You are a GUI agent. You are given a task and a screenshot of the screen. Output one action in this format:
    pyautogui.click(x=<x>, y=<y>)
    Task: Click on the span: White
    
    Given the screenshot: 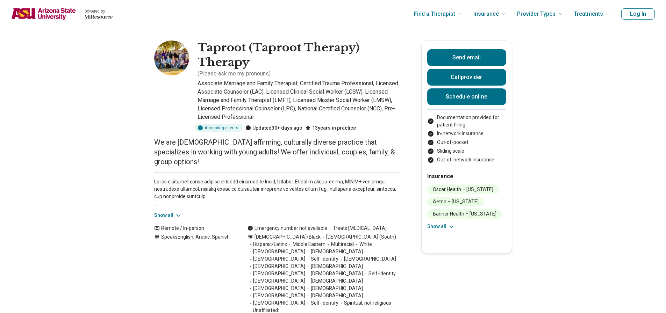 What is the action you would take?
    pyautogui.click(x=363, y=244)
    